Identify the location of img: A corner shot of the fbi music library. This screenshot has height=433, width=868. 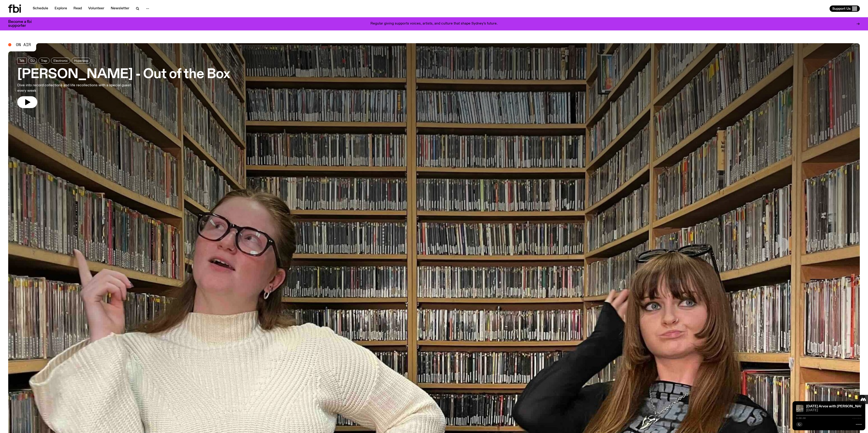
(799, 409).